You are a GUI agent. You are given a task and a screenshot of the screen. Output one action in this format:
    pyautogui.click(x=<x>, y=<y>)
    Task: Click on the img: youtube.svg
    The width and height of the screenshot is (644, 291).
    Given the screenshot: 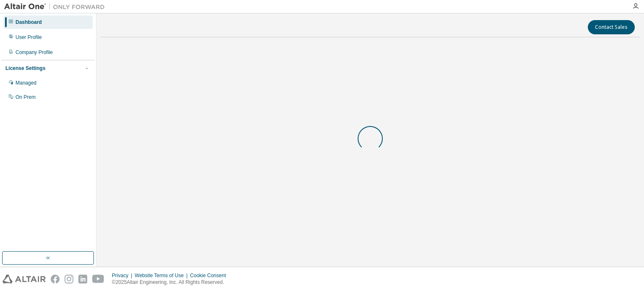 What is the action you would take?
    pyautogui.click(x=98, y=279)
    